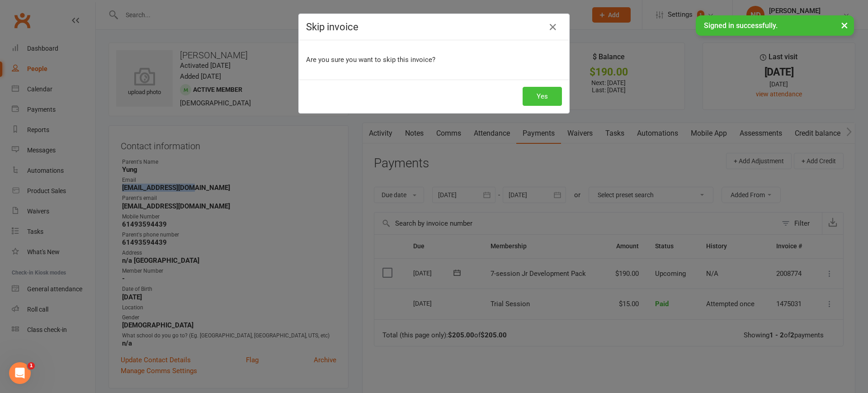 This screenshot has width=868, height=393. What do you see at coordinates (542, 96) in the screenshot?
I see `button: Yes` at bounding box center [542, 96].